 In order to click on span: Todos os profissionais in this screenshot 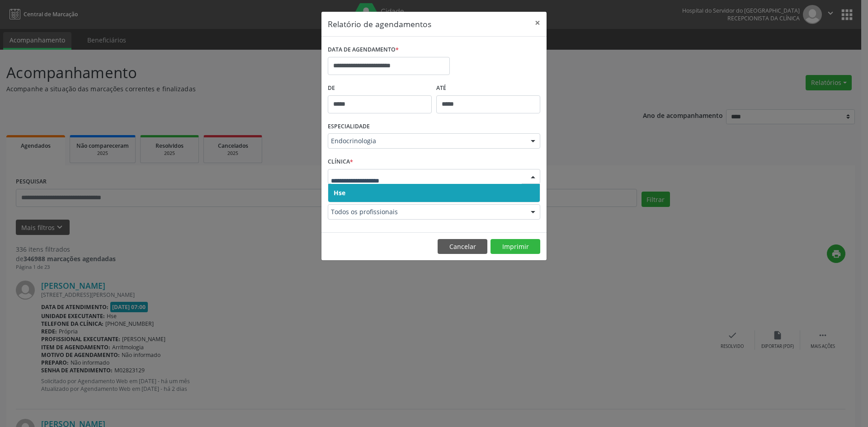, I will do `click(426, 212)`.